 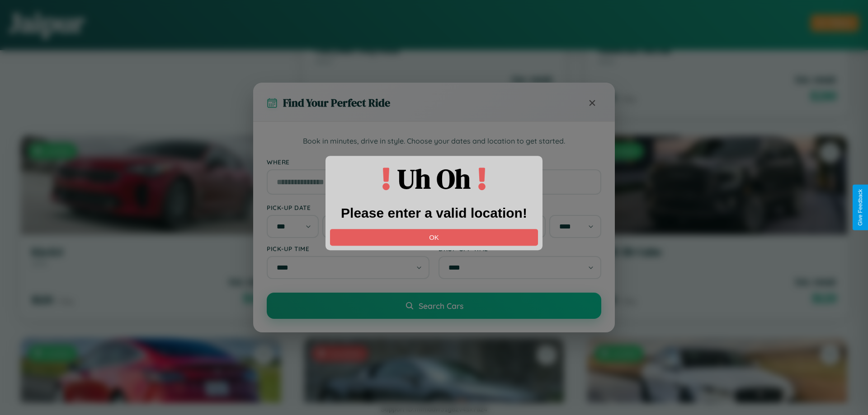 I want to click on h3: Find Your Perfect Ride, so click(x=336, y=103).